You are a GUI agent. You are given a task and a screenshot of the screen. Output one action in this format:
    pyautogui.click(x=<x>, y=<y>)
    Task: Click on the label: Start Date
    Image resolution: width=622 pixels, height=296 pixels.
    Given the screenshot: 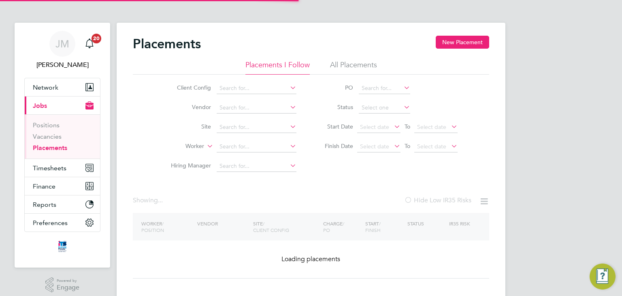 What is the action you would take?
    pyautogui.click(x=335, y=126)
    